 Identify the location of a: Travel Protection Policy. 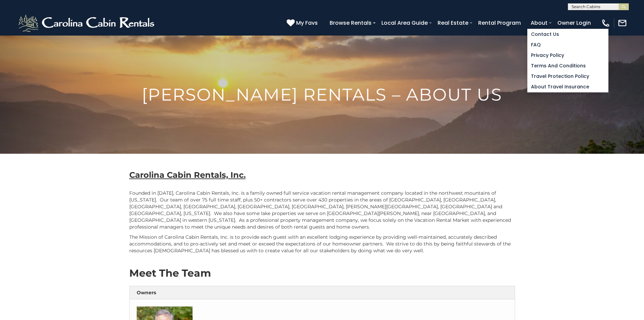
(568, 76).